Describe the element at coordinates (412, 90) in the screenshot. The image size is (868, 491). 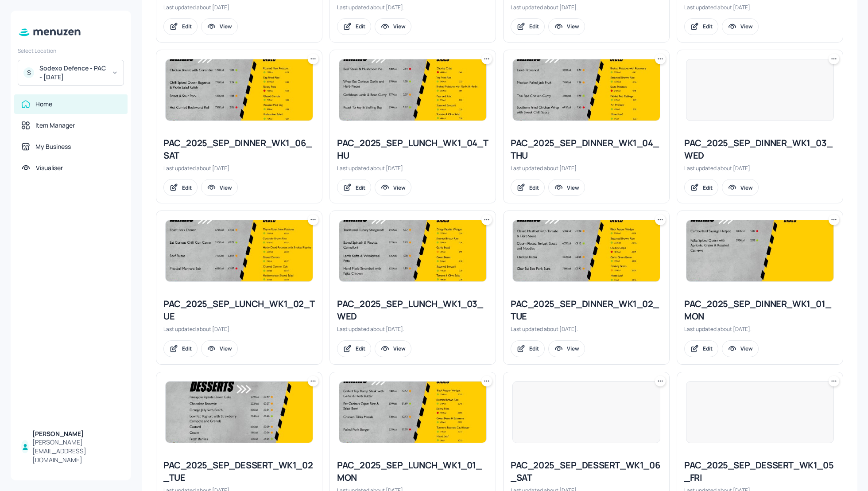
I see `img: 2025-05-07-1746616796024oogy2pzpaif.jpeg` at that location.